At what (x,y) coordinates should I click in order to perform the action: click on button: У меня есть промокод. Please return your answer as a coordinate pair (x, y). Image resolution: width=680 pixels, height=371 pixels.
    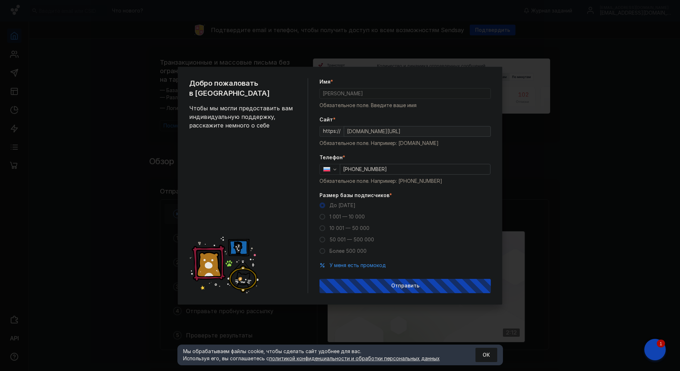
    Looking at the image, I should click on (358, 265).